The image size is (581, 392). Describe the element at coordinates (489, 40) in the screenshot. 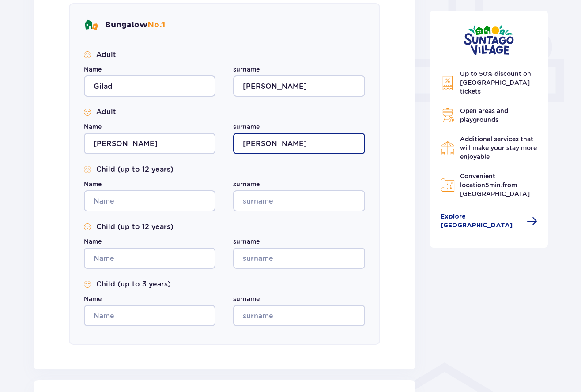

I see `img: Suntago Village` at that location.